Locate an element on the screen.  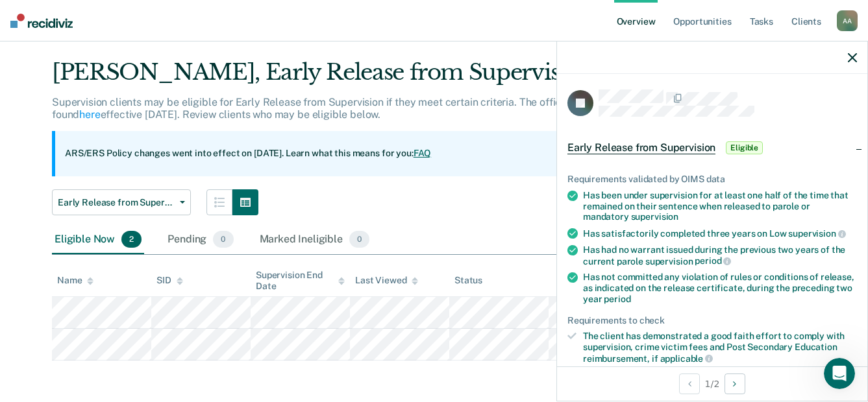
span: 2 is located at coordinates (132, 240).